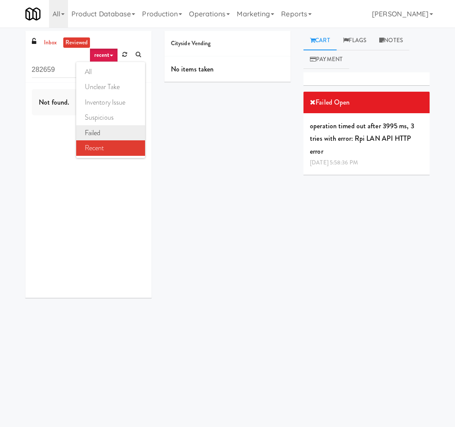  What do you see at coordinates (227, 69) in the screenshot?
I see `div: No items taken` at bounding box center [227, 69].